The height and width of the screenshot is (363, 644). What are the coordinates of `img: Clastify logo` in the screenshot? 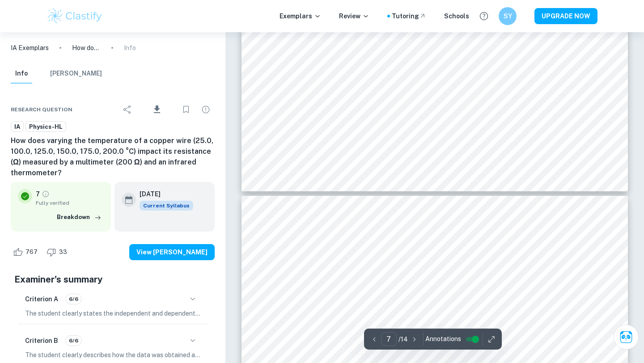 It's located at (75, 16).